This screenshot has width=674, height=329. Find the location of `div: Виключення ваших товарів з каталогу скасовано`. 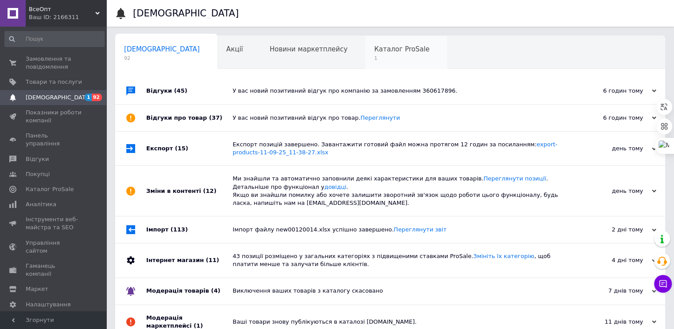

div: Виключення ваших товарів з каталогу скасовано is located at coordinates (400, 291).